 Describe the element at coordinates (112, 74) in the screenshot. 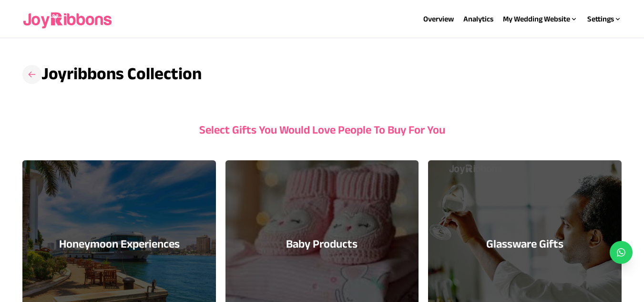

I see `h3: Joyribbons Collection` at that location.